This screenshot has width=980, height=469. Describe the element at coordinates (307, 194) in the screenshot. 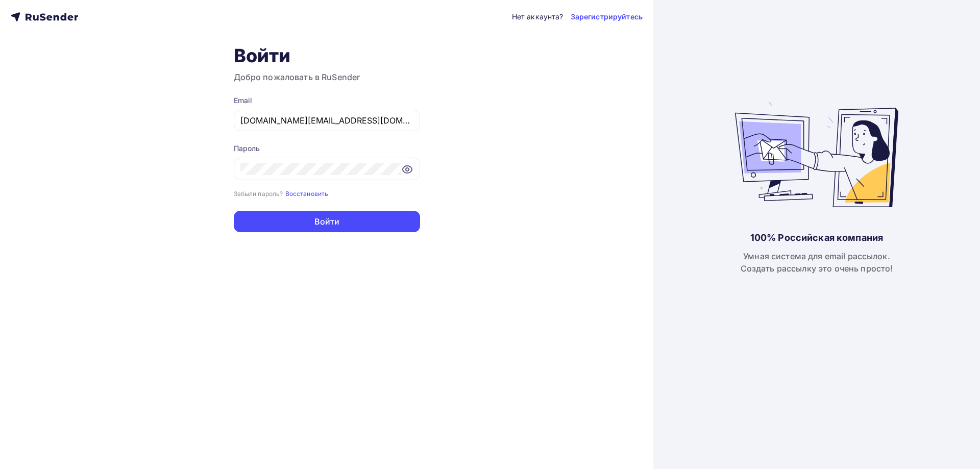

I see `small: Восстановить` at that location.